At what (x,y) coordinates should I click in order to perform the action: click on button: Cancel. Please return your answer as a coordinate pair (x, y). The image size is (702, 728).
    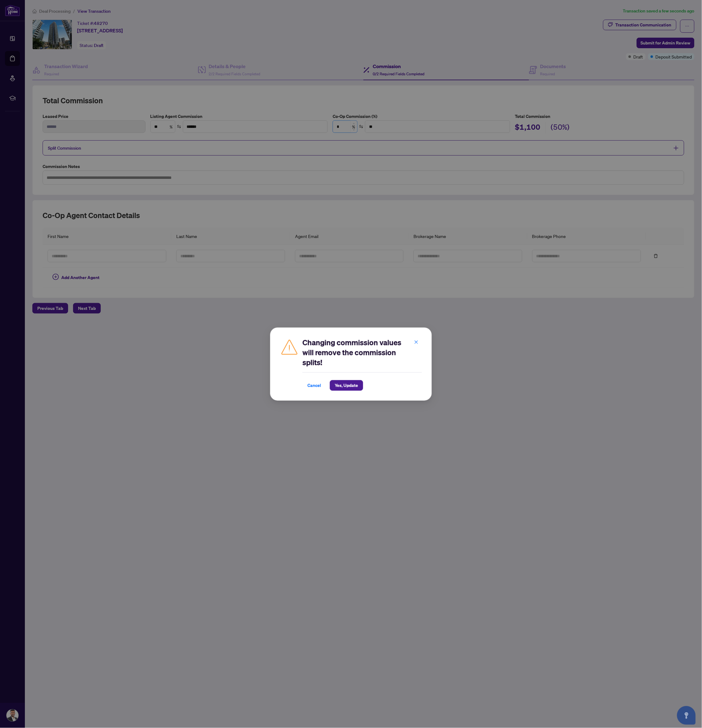
    Looking at the image, I should click on (314, 386).